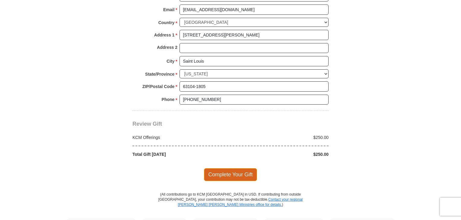 The height and width of the screenshot is (220, 461). What do you see at coordinates (180, 137) in the screenshot?
I see `div: KCM Offerings` at bounding box center [180, 137].